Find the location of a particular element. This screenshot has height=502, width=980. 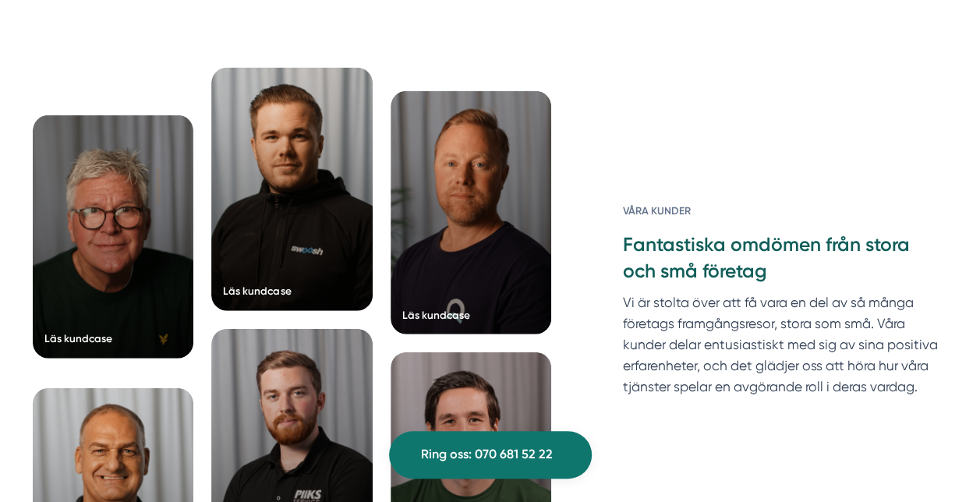

span: Ring oss: 070 681 52 22 is located at coordinates (486, 454).